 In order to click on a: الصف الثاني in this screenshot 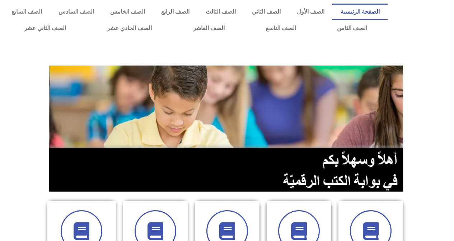, I will do `click(266, 12)`.